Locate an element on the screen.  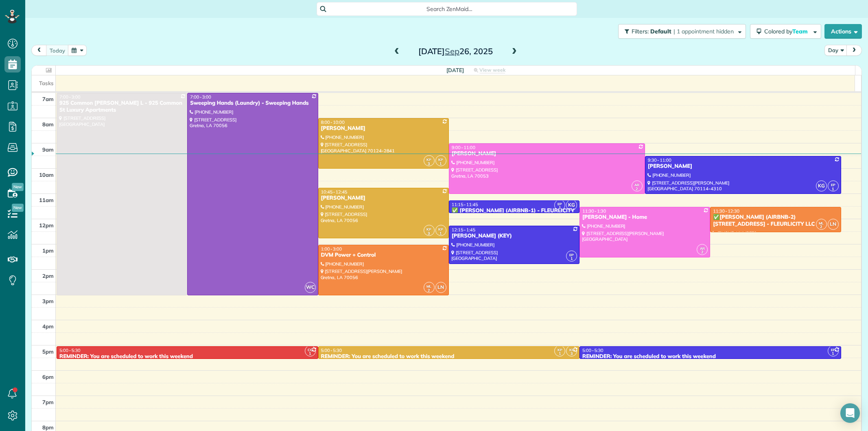
button: today is located at coordinates (57, 50).